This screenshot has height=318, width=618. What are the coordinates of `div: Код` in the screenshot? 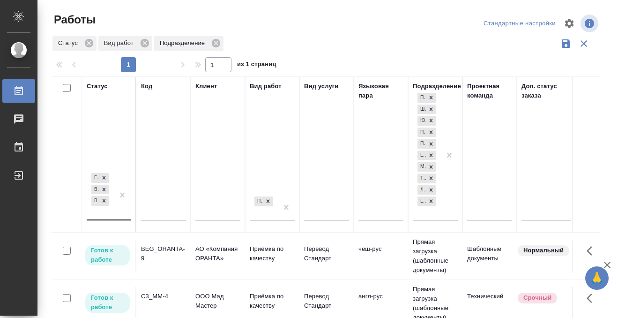 It's located at (147, 86).